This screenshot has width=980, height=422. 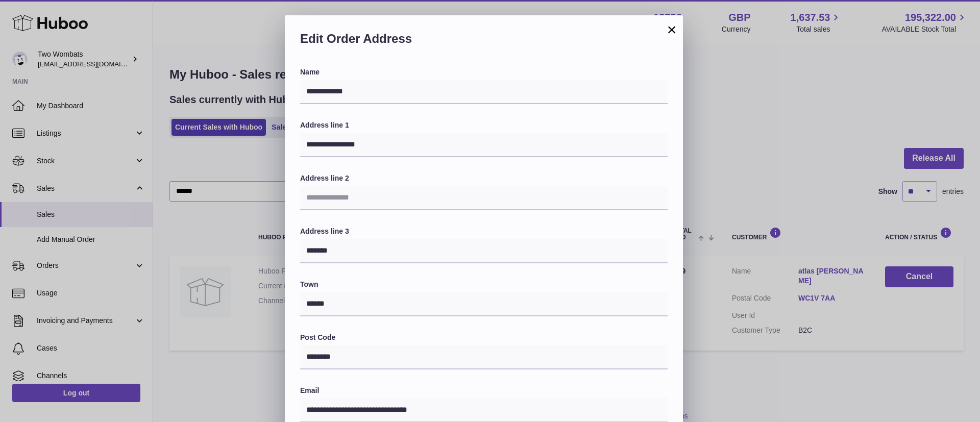 I want to click on label: Address line 1, so click(x=484, y=125).